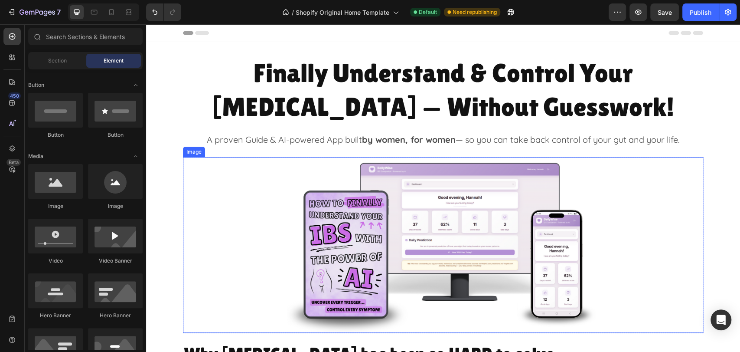 The width and height of the screenshot is (740, 352). Describe the element at coordinates (34, 12) in the screenshot. I see `button: 7` at that location.